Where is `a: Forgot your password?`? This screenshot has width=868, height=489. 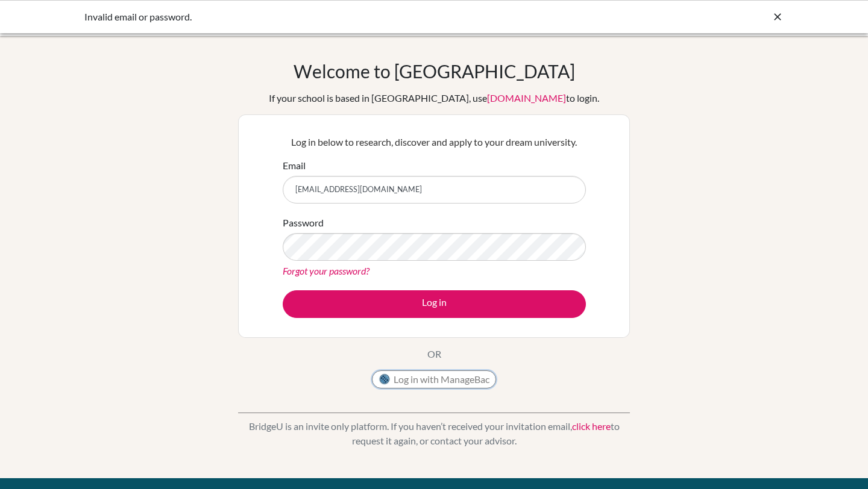
a: Forgot your password? is located at coordinates (326, 271).